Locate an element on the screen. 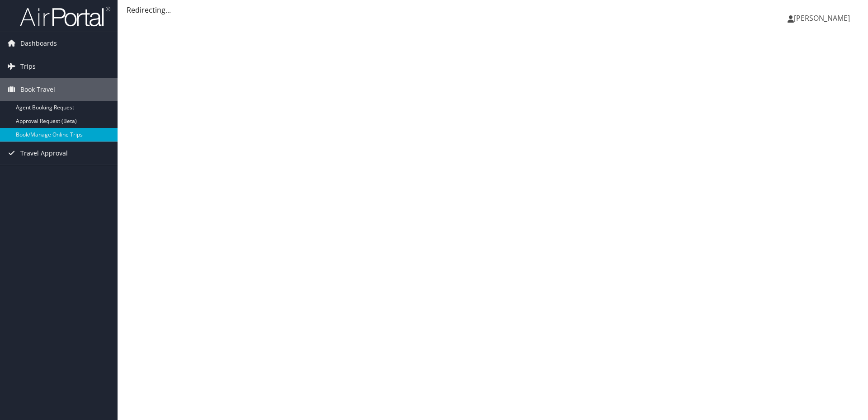  span: Book Travel is located at coordinates (38, 89).